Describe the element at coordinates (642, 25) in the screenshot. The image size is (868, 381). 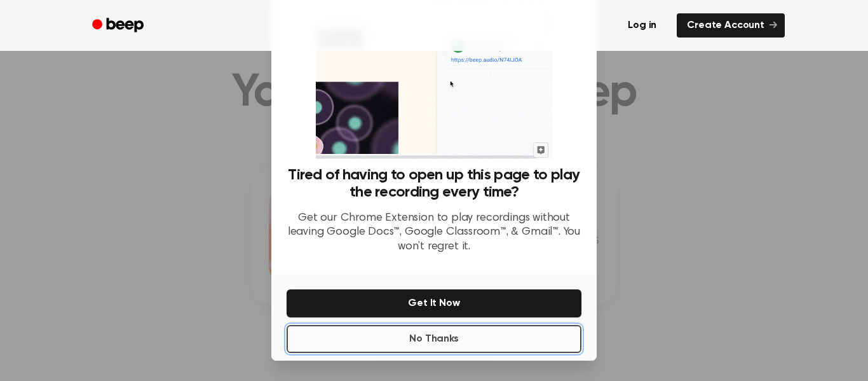
I see `a: Log in` at that location.